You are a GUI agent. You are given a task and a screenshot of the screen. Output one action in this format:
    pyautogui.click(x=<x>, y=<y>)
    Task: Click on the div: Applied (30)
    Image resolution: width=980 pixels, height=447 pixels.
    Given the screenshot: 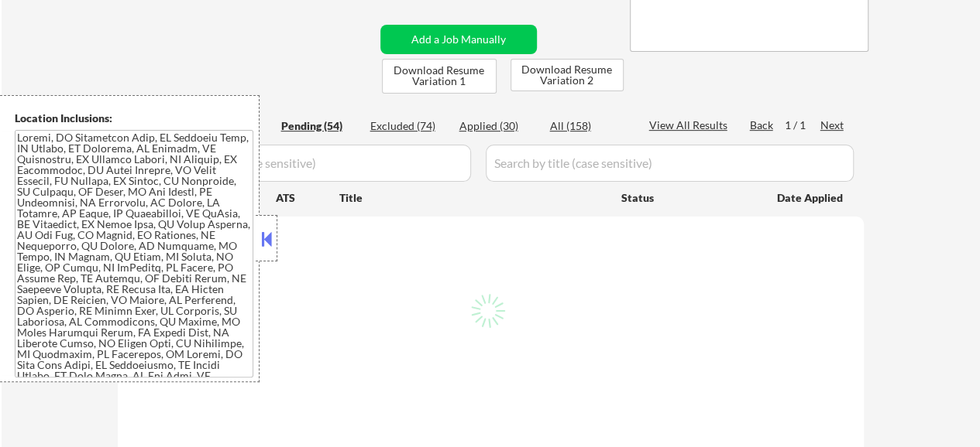 What is the action you would take?
    pyautogui.click(x=498, y=126)
    